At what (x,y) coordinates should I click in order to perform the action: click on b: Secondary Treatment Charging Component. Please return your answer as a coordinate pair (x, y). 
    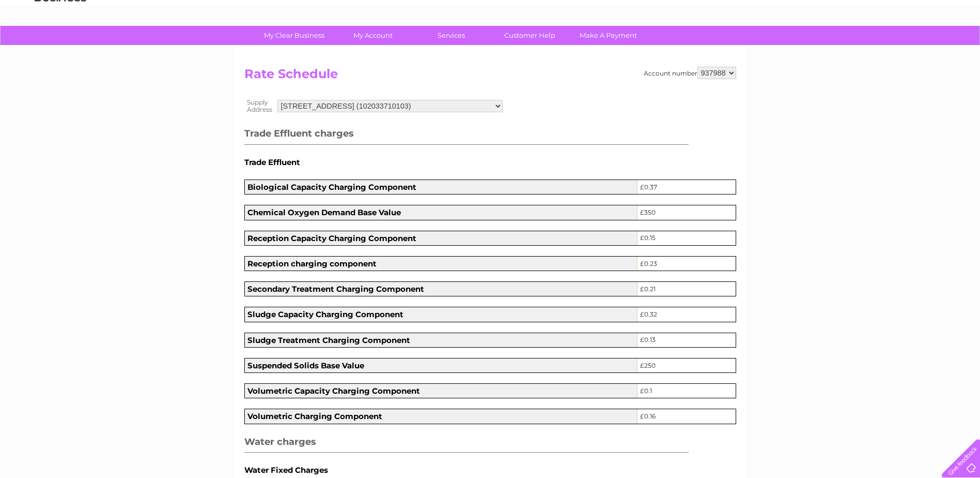
    Looking at the image, I should click on (336, 289).